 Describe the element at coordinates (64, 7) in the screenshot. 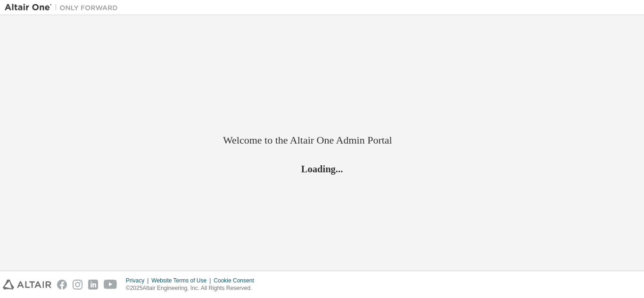

I see `img: Altair One` at that location.